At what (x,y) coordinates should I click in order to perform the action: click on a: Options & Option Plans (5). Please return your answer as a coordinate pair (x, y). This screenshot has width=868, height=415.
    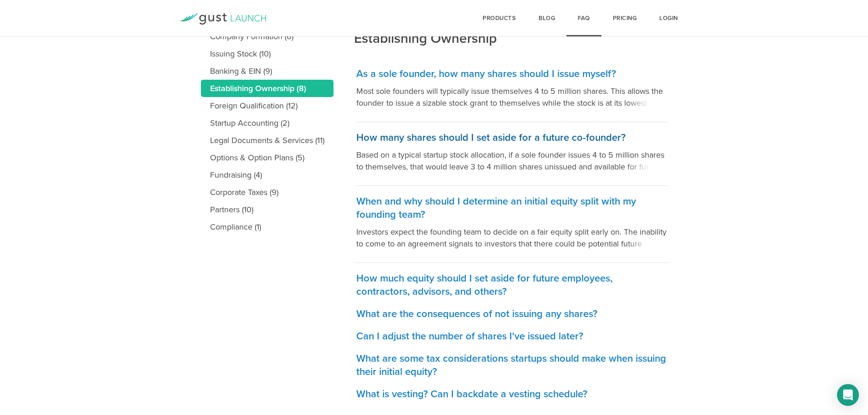
    Looking at the image, I should click on (267, 157).